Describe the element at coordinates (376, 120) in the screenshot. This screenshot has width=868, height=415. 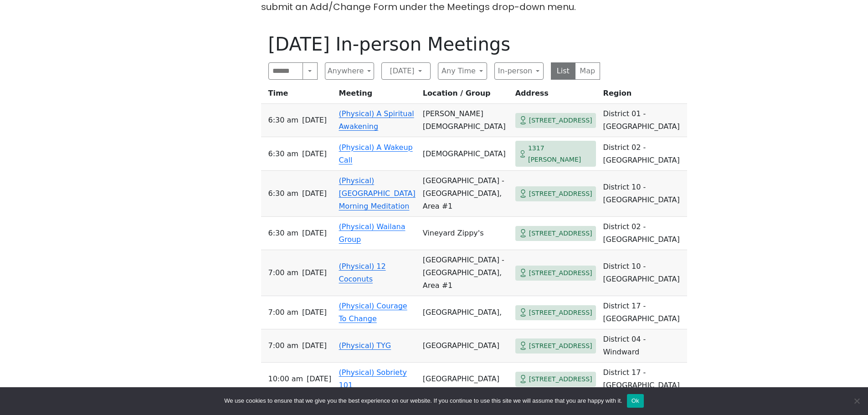
I see `a: (Physical) A Spiritual Awakening` at that location.